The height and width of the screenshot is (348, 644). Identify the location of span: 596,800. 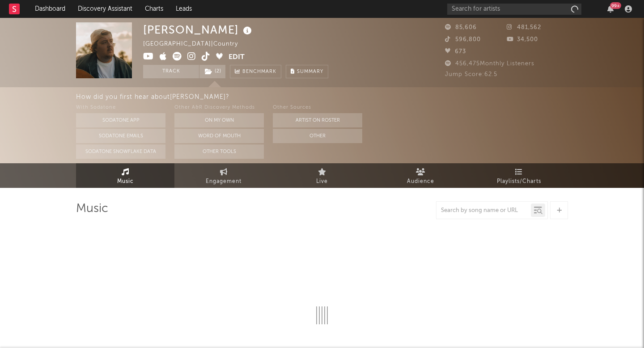
(463, 40).